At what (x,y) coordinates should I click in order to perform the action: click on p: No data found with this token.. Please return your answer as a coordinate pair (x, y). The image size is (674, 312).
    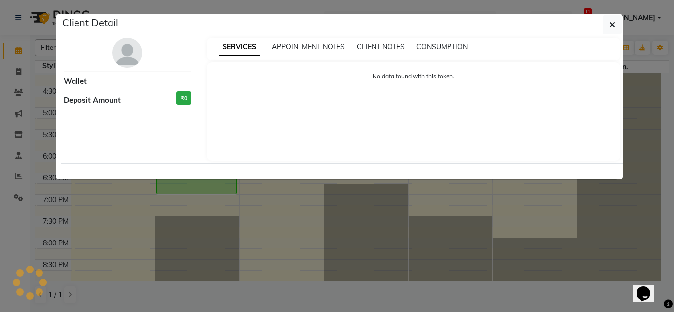
    Looking at the image, I should click on (413, 76).